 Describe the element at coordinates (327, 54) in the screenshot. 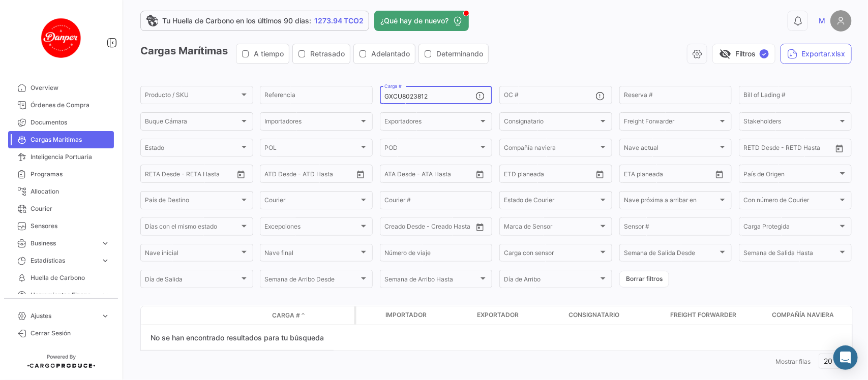

I see `span: Retrasado` at that location.